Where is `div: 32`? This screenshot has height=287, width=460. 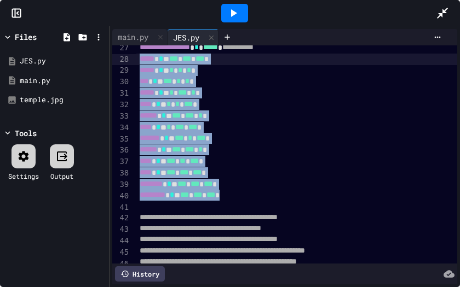
div: 32 is located at coordinates (121, 105).